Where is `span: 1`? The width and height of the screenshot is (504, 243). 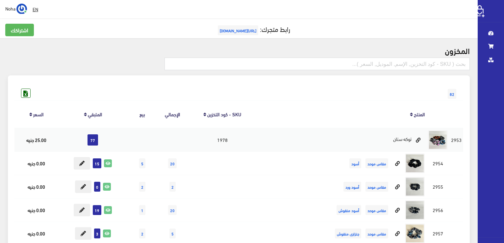
span: 1 is located at coordinates (142, 210).